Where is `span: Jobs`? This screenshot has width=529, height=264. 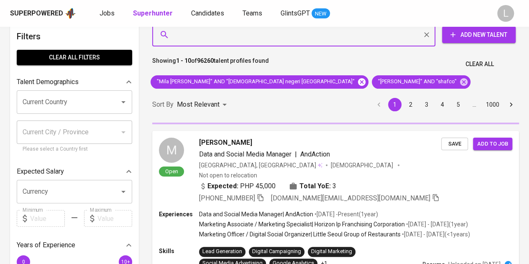
span: Jobs is located at coordinates (107, 13).